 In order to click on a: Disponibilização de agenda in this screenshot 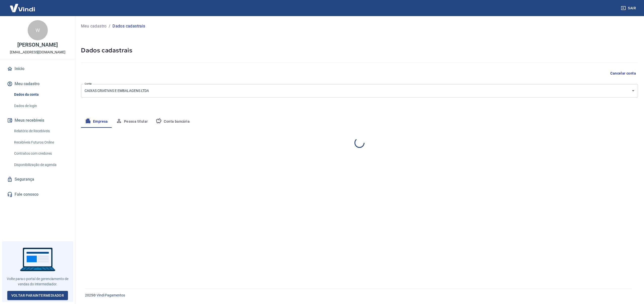, I will do `click(41, 165)`.